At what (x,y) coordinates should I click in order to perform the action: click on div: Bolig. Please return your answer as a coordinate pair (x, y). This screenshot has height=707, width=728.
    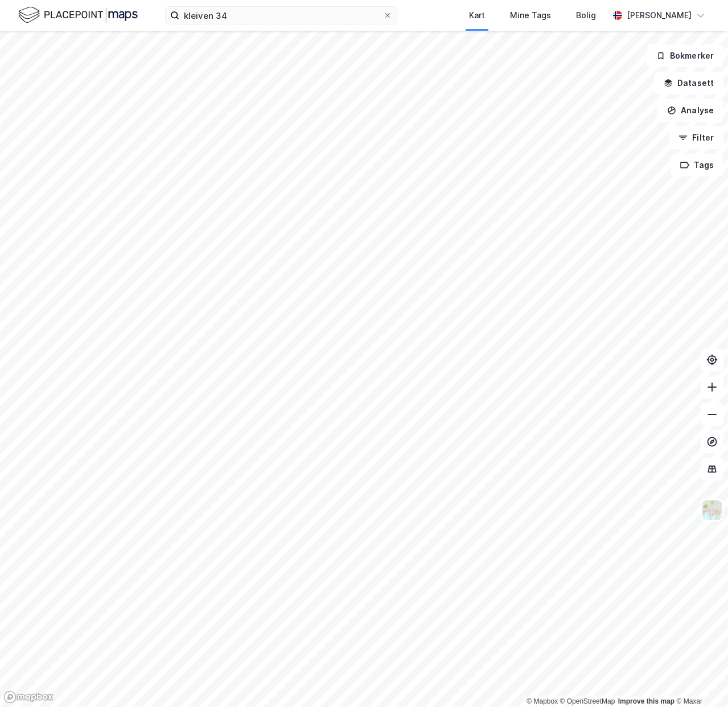
    Looking at the image, I should click on (586, 15).